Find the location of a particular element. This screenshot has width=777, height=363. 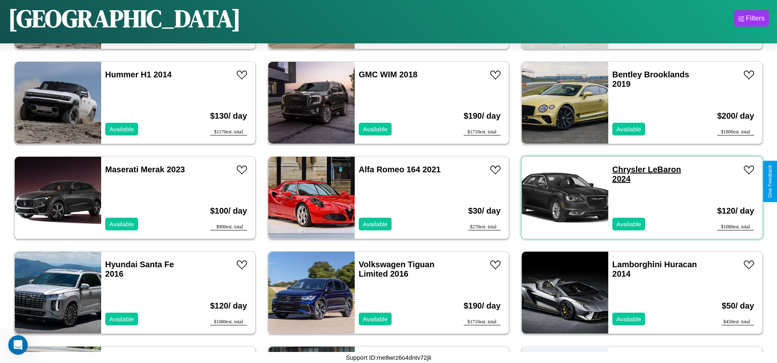

h3: $ 30 / day is located at coordinates (484, 211).